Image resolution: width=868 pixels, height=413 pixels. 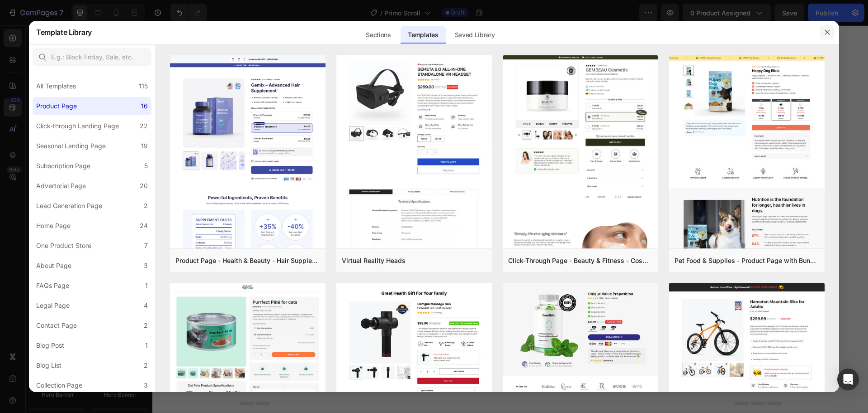 I want to click on div: Pet Food & Supplies - Product Page with Bundle, so click(x=747, y=260).